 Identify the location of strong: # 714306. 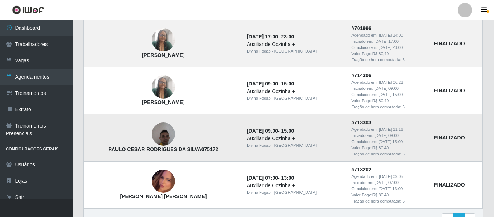
(361, 75).